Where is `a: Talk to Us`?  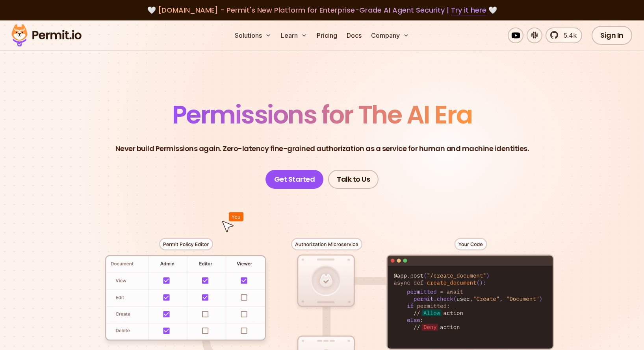 a: Talk to Us is located at coordinates (353, 180).